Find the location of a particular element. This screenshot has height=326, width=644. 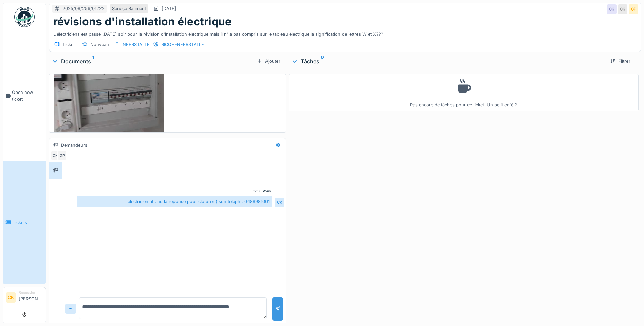

a: Tickets is located at coordinates (25, 222).